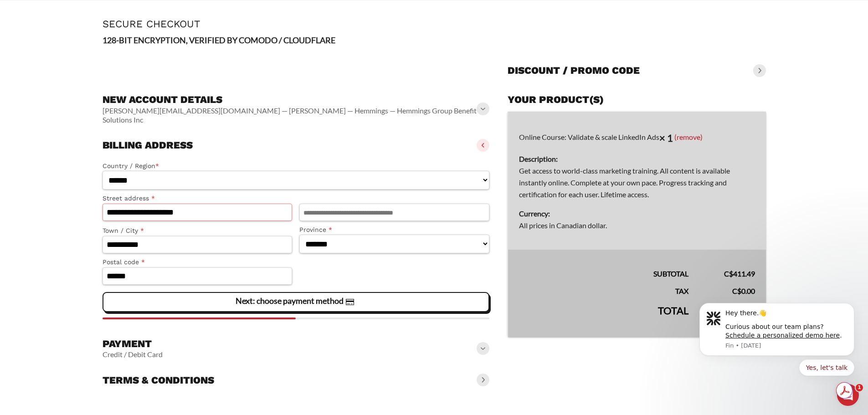 The width and height of the screenshot is (868, 415). Describe the element at coordinates (296, 166) in the screenshot. I see `label: Country / Region` at that location.